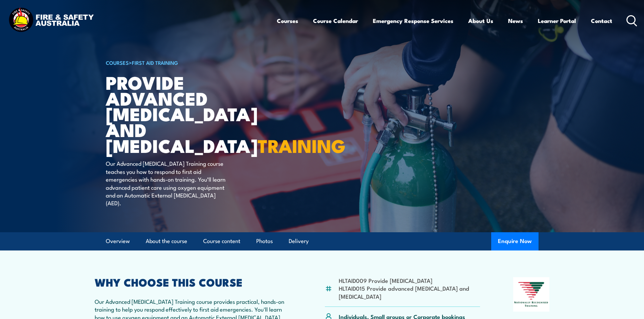  What do you see at coordinates (515, 241) in the screenshot?
I see `button: Enquire Now` at bounding box center [515, 241].